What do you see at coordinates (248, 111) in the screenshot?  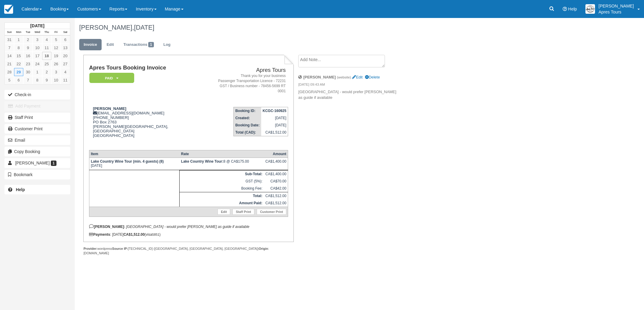 I see `th: Booking ID:` at bounding box center [248, 111].